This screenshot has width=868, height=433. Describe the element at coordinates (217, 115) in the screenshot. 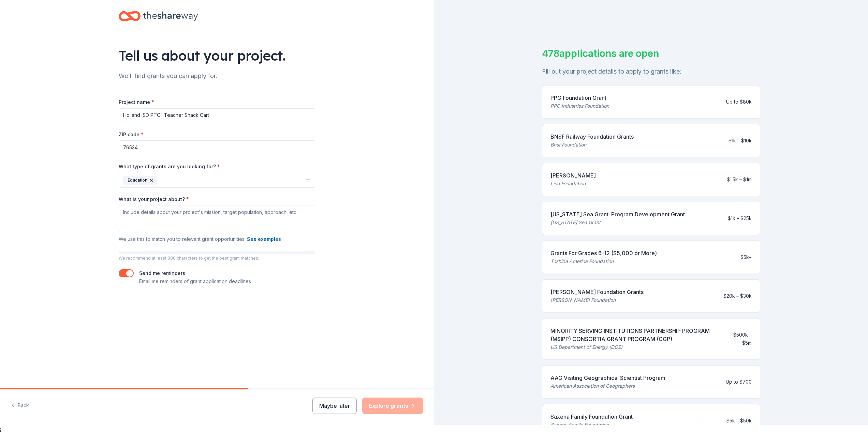

I see `input: After school program` at that location.